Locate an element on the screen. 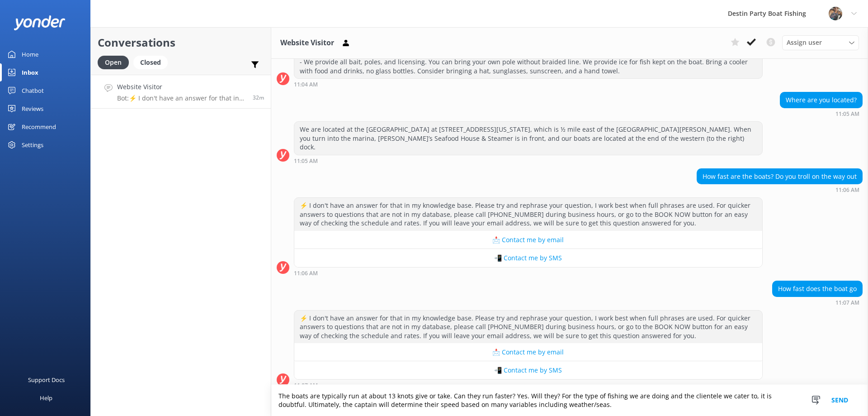 The image size is (868, 416). img: yonder-white-logo.png is located at coordinates (39, 22).